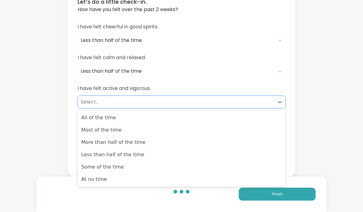 The image size is (363, 212). What do you see at coordinates (182, 167) in the screenshot?
I see `div: Some of the time` at bounding box center [182, 167].